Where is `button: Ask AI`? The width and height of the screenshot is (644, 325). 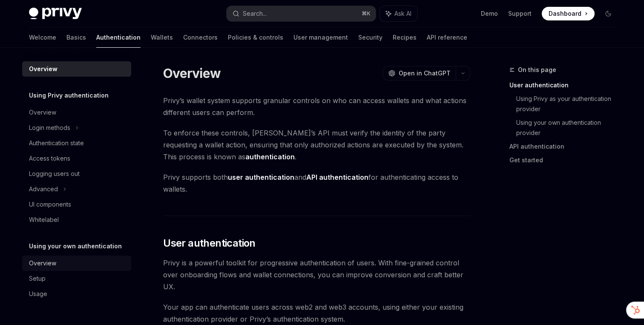
button: Ask AI is located at coordinates (399, 13).